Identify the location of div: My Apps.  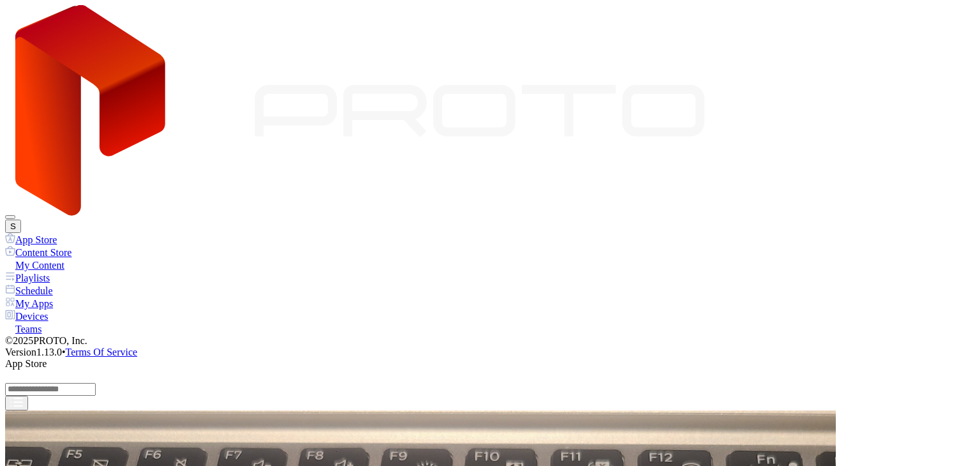
(490, 303).